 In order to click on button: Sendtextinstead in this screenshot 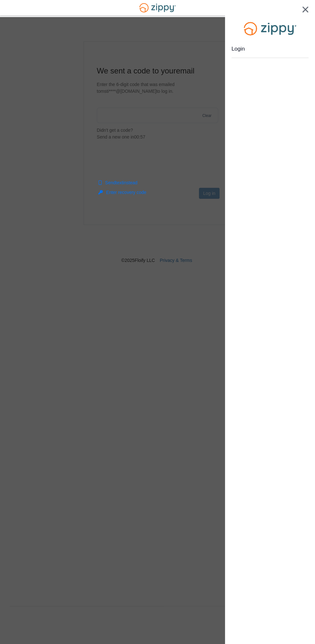, I will do `click(118, 182)`.